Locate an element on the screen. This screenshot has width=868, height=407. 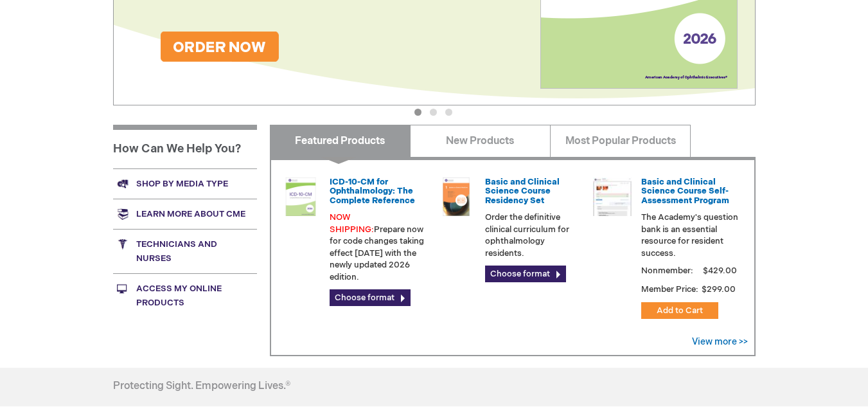
a: View more >> is located at coordinates (720, 342).